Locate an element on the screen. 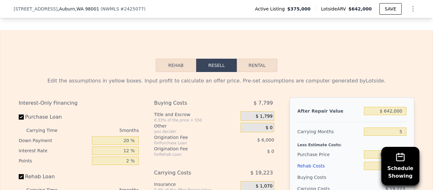  div: for Purchase Loan is located at coordinates (189, 143).